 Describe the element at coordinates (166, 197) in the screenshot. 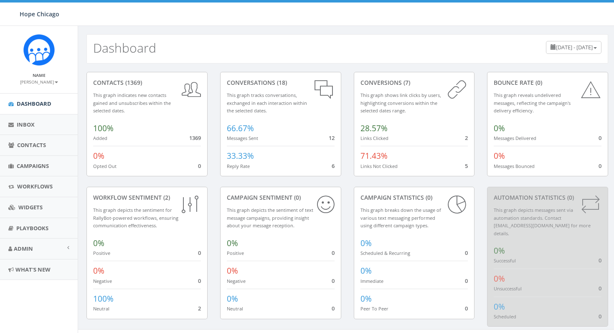

I see `span: (2)` at that location.